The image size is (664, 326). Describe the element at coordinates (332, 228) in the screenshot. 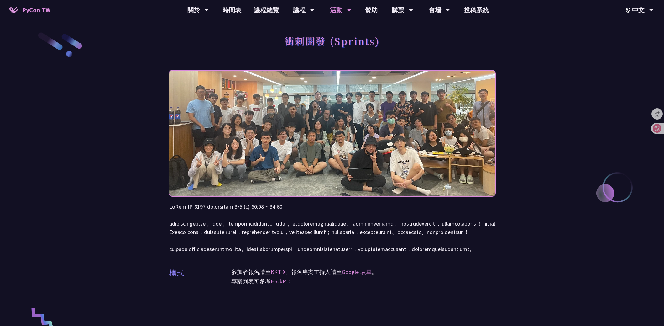

I see `p: LoRem IP 6197 dolorsitam 3/5 (c) 60:98 ~ 34:60。 adipiscingelitse、doe、temporincididunt。utla，etdolo...` at that location.